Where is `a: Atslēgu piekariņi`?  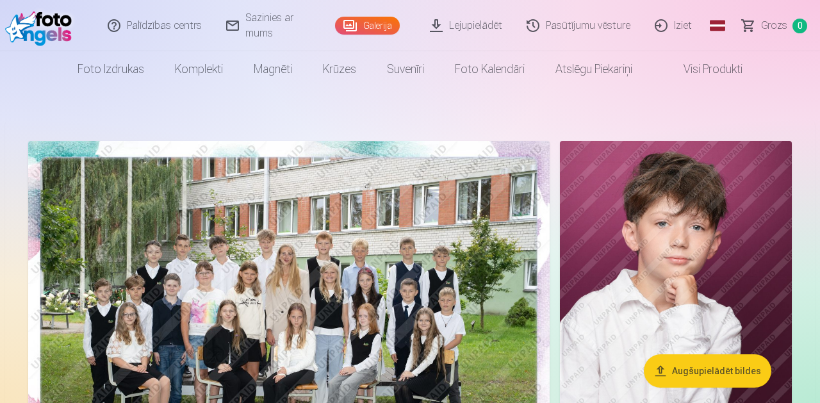 a: Atslēgu piekariņi is located at coordinates (594, 69).